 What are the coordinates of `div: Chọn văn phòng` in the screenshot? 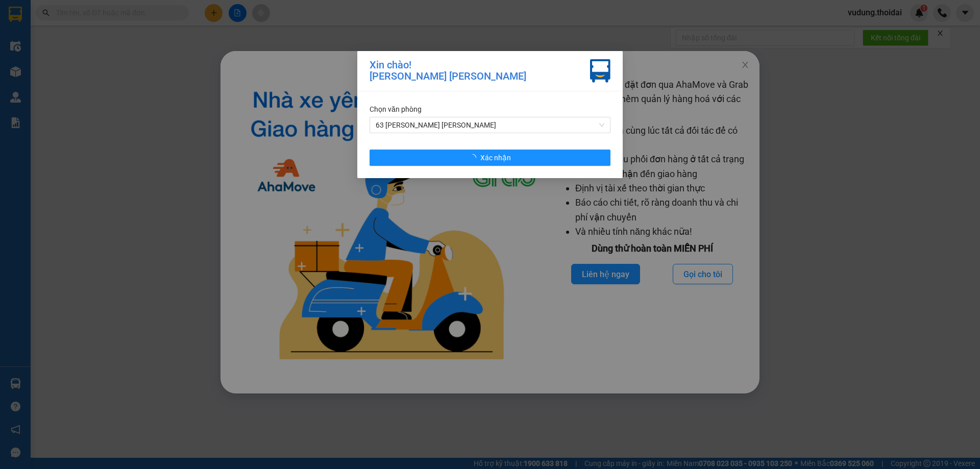 It's located at (490, 109).